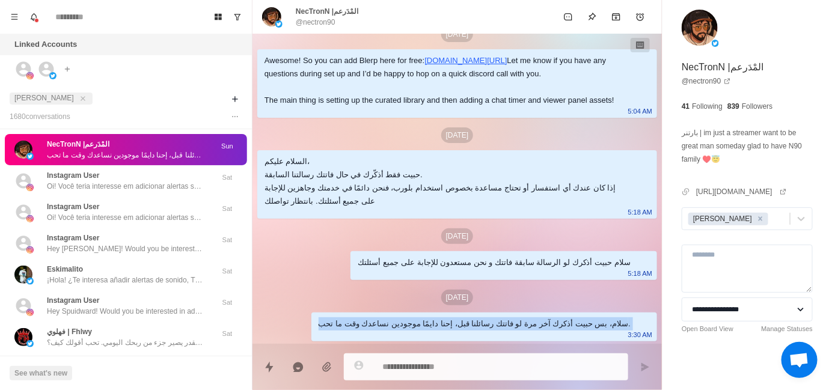  Describe the element at coordinates (83, 99) in the screenshot. I see `button: close` at that location.